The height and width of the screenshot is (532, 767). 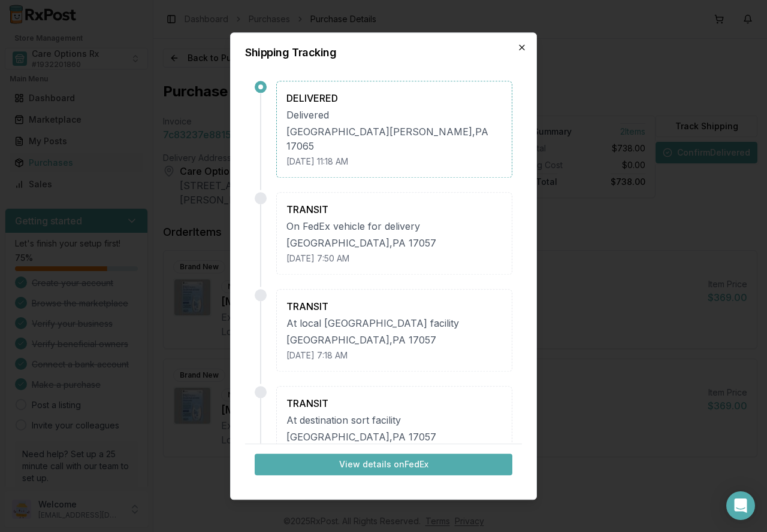 What do you see at coordinates (395, 226) in the screenshot?
I see `div: On FedEx vehicle for delivery` at bounding box center [395, 226].